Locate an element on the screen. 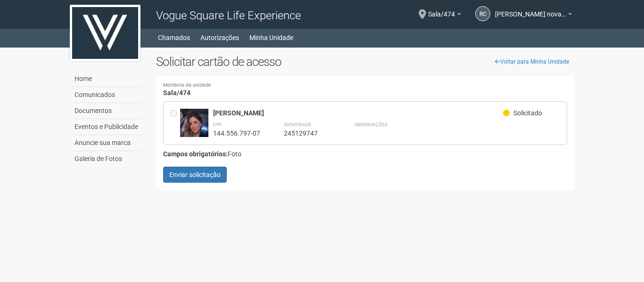  h4: Sala/474 is located at coordinates (365, 89).